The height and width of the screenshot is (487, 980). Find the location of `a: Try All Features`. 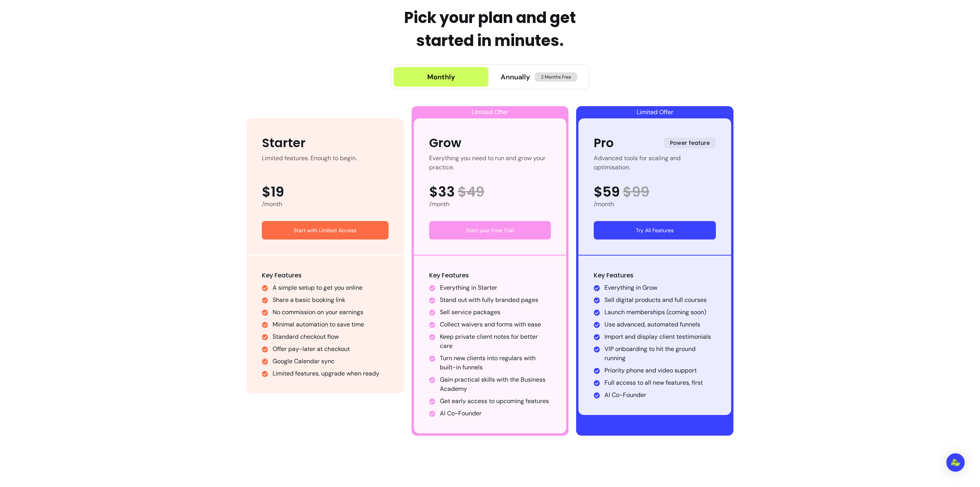

a: Try All Features is located at coordinates (655, 230).